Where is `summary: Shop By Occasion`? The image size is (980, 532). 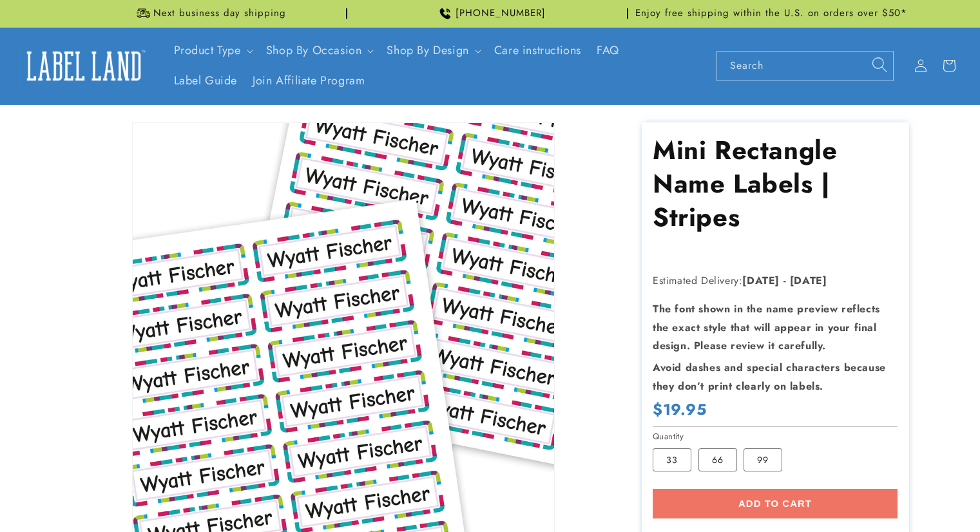
summary: Shop By Occasion is located at coordinates (319, 51).